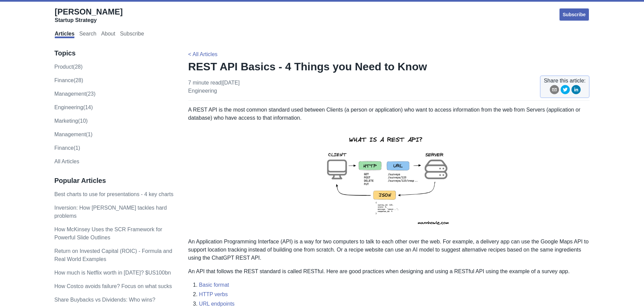 Image resolution: width=644 pixels, height=308 pixels. What do you see at coordinates (389, 250) in the screenshot?
I see `p: An Application Programming Interface (API) is a way for two computers to talk to each other over ...` at bounding box center [389, 250].